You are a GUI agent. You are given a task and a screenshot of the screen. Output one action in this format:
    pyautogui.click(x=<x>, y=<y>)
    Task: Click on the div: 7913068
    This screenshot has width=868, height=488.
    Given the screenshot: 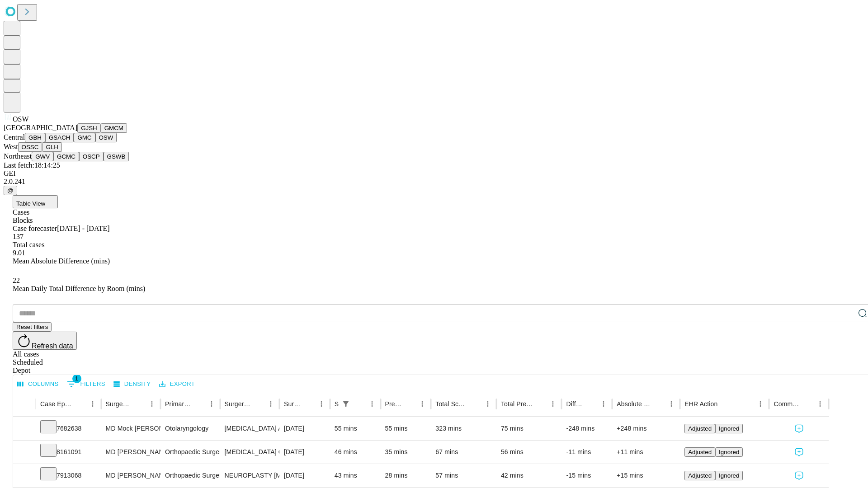 What is the action you would take?
    pyautogui.click(x=69, y=475)
    